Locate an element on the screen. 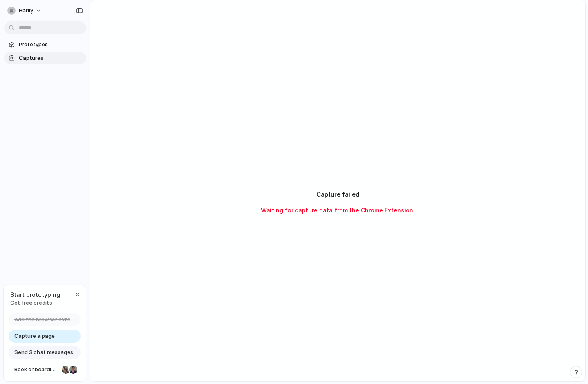 The image size is (588, 384). span: Get free credits is located at coordinates (35, 303).